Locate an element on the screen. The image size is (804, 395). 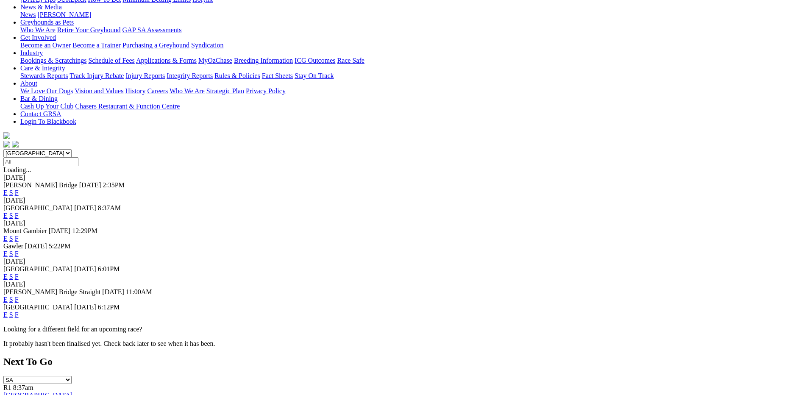
a: About is located at coordinates (29, 83).